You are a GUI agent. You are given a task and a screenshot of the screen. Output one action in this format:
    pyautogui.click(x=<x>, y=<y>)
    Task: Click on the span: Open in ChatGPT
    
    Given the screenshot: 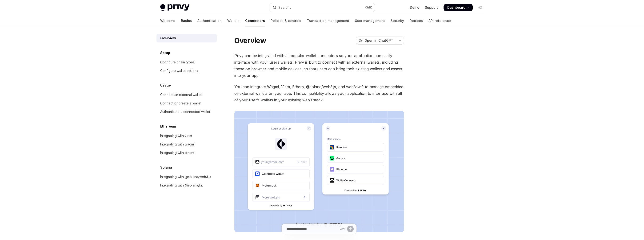 What is the action you would take?
    pyautogui.click(x=379, y=41)
    